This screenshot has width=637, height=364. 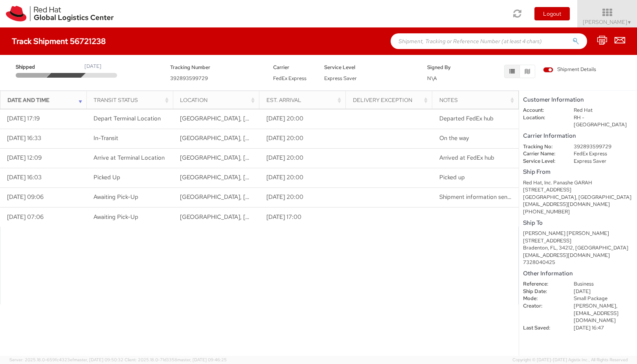 I want to click on img: rh-logistics-00dfa346123c4ec078e1.svg, so click(x=60, y=14).